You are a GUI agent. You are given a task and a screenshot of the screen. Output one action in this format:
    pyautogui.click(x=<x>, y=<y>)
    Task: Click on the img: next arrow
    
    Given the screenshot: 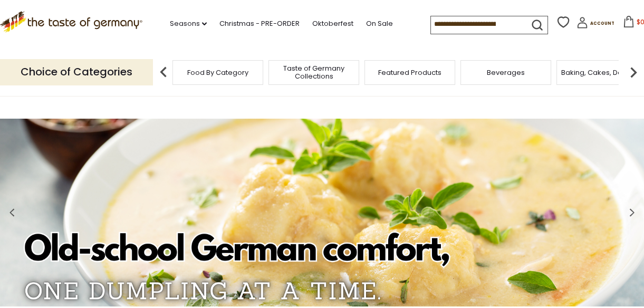 What is the action you would take?
    pyautogui.click(x=634, y=72)
    